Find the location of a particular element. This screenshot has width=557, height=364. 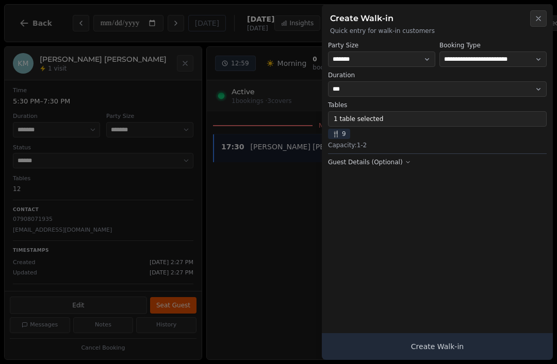

label: Tables is located at coordinates (437, 105).